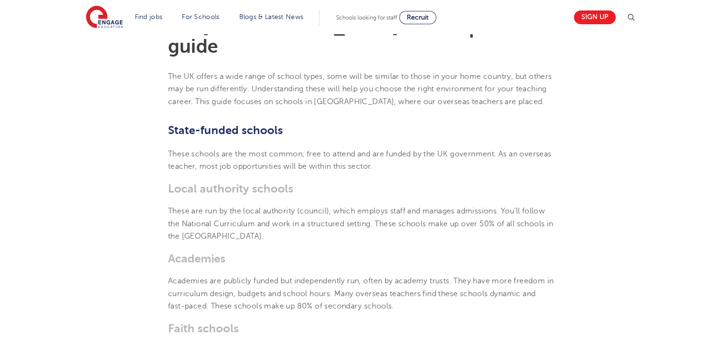 The image size is (722, 347). Describe the element at coordinates (418, 17) in the screenshot. I see `span: Recruit` at that location.